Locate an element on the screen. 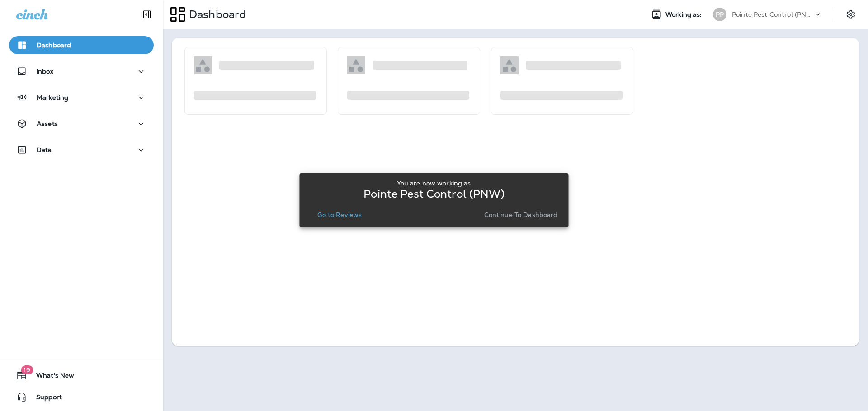  p: Assets is located at coordinates (47, 124).